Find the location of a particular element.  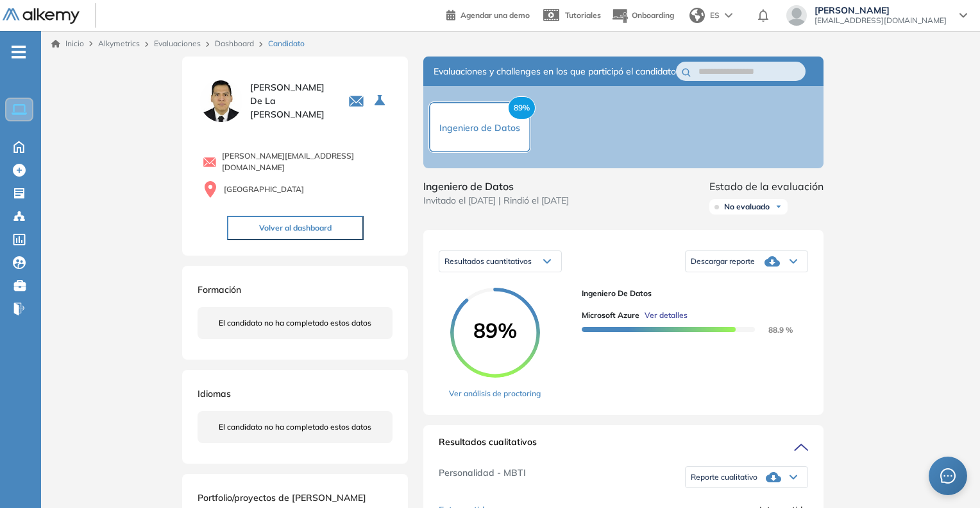

span: Agendar una demo is located at coordinates (495, 15).